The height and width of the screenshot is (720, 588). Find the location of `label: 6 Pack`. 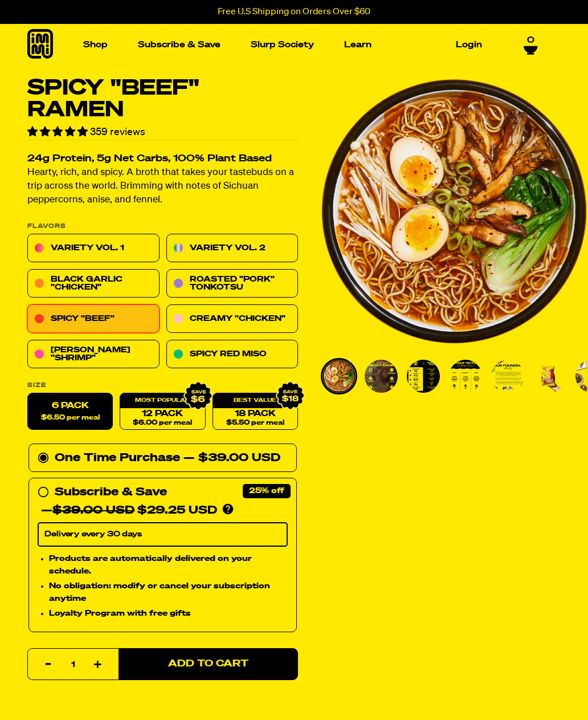

label: 6 Pack is located at coordinates (71, 411).